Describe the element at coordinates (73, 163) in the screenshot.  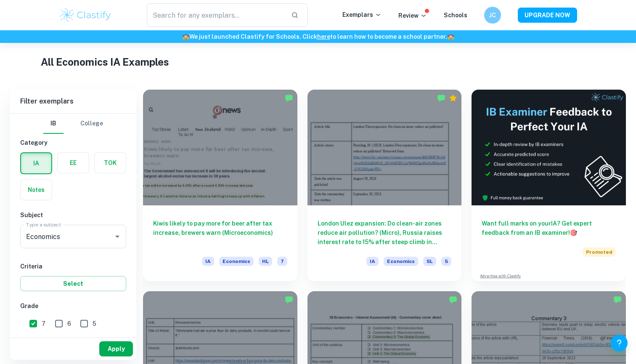
I see `button: EE` at that location.